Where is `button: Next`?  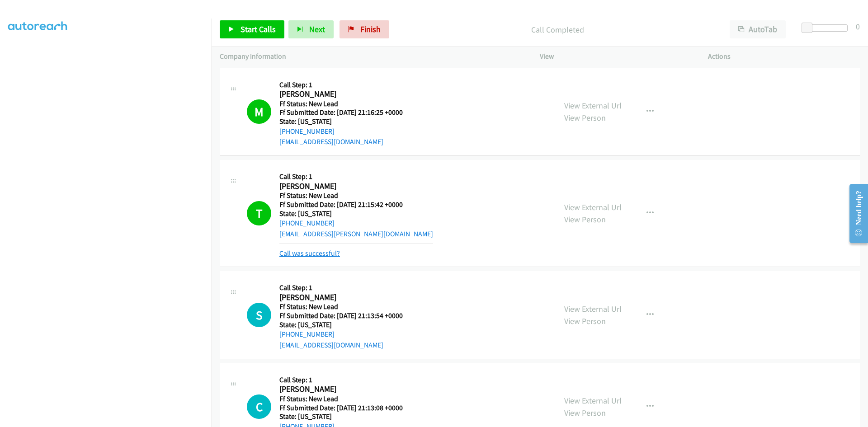 button: Next is located at coordinates (311, 30).